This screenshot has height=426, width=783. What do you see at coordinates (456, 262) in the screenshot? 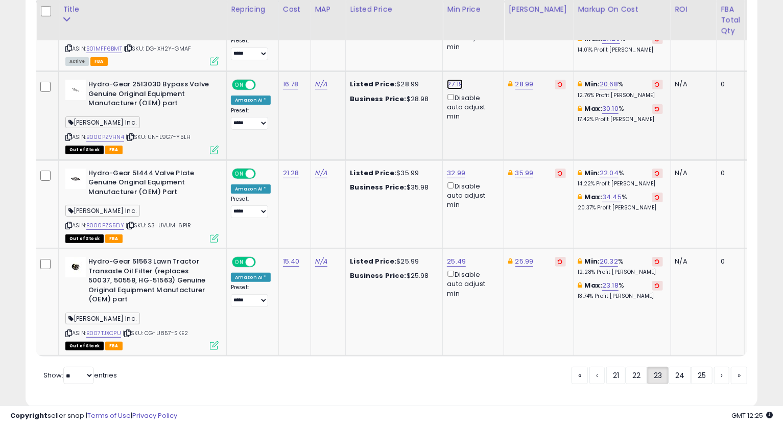
I see `a: 25.49` at bounding box center [456, 262].